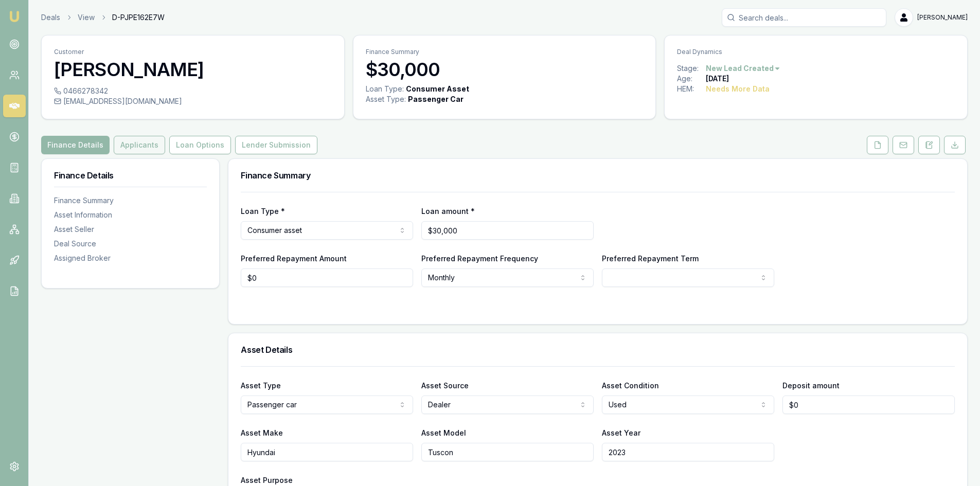  Describe the element at coordinates (103, 18) in the screenshot. I see `nav: breadcrumb` at that location.